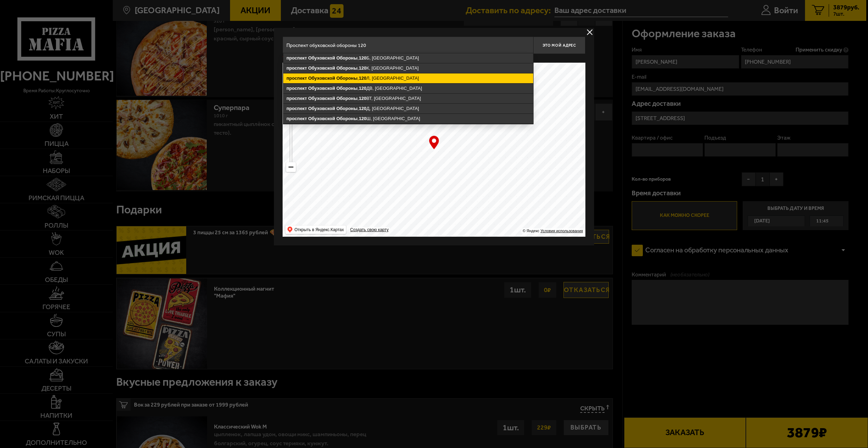 The image size is (868, 448). Describe the element at coordinates (531, 231) in the screenshot. I see `ymaps: © Яндекс` at that location.